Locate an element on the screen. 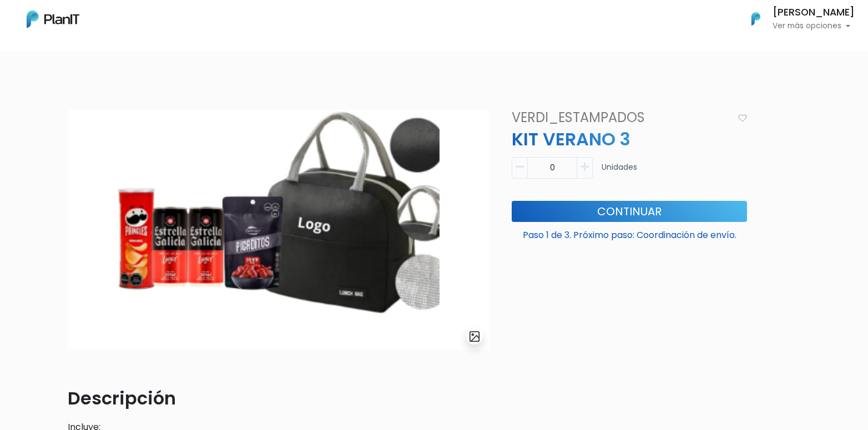  p: Paso 1 de 3. Próximo paso: Coordinación de envío. is located at coordinates (629, 233).